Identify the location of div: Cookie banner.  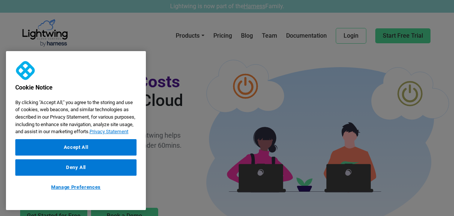
(76, 131).